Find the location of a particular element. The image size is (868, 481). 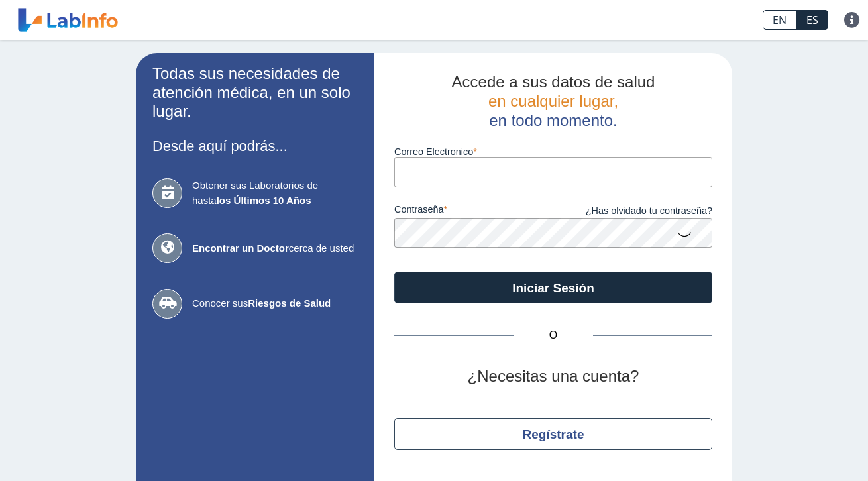

span: Obtener sus Laboratorios de hasta is located at coordinates (275, 193).